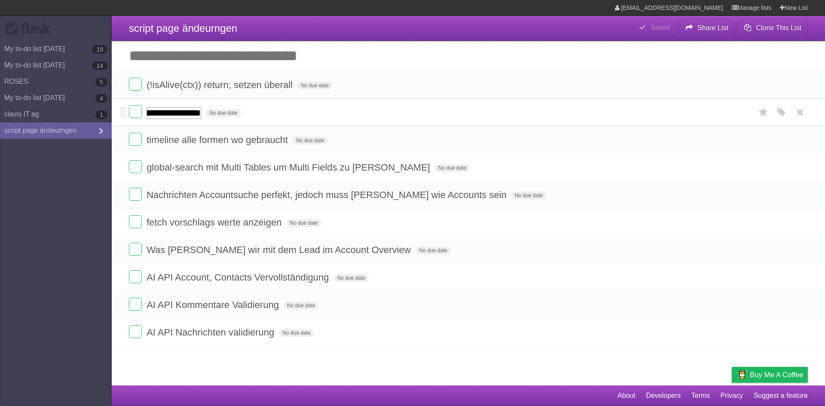 The height and width of the screenshot is (406, 825). Describe the element at coordinates (211, 332) in the screenshot. I see `span: AI API Nachrichten validierung` at that location.